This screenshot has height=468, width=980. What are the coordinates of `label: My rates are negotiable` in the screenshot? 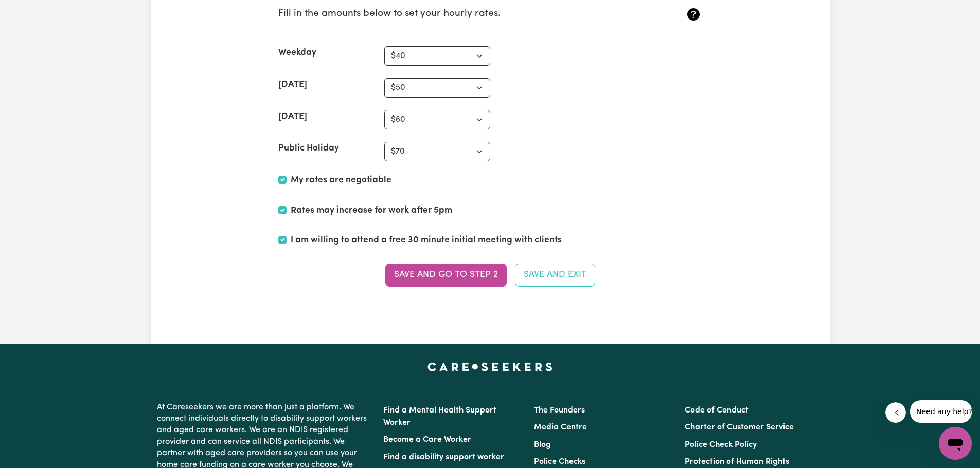 It's located at (341, 180).